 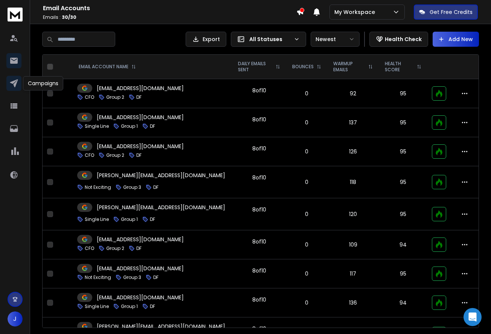 What do you see at coordinates (353, 303) in the screenshot?
I see `td: 136` at bounding box center [353, 303].